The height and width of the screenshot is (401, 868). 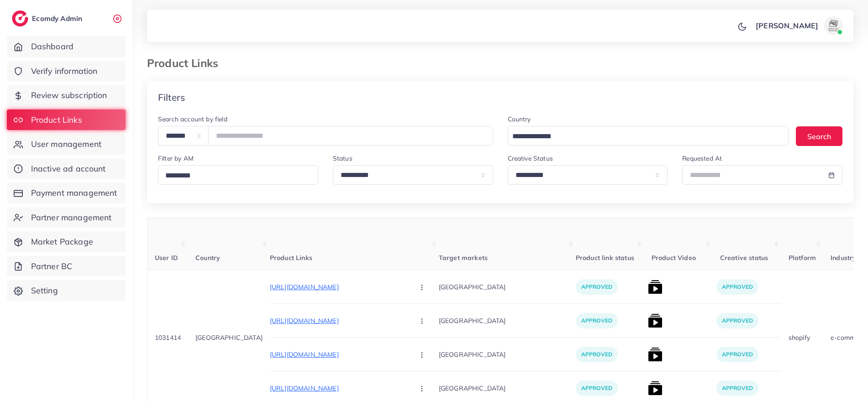 What do you see at coordinates (69, 95) in the screenshot?
I see `span: Review subscription` at bounding box center [69, 95].